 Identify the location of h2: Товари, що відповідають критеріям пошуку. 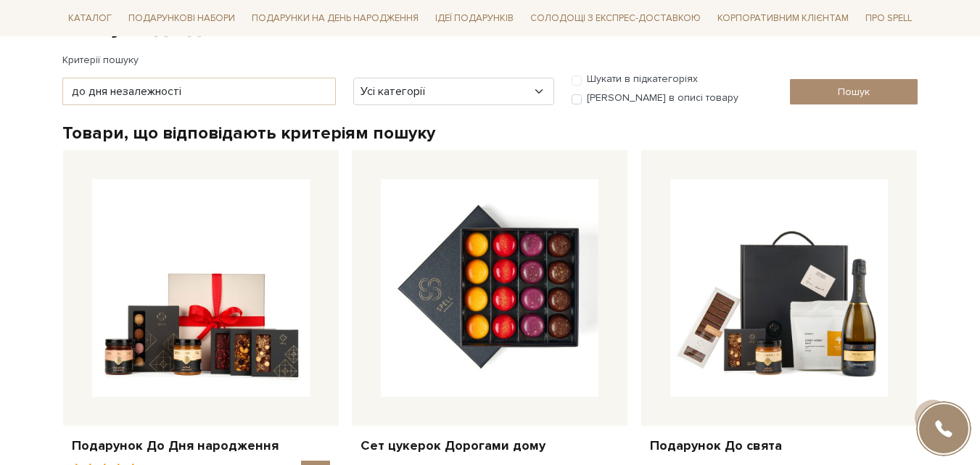
(490, 133).